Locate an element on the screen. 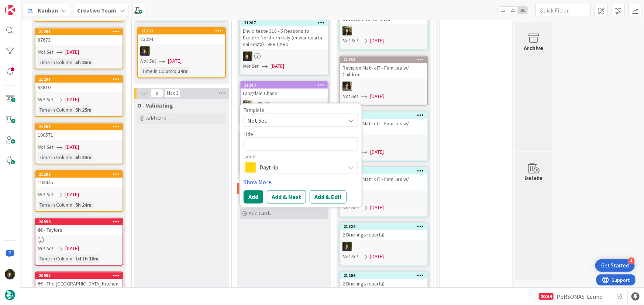  span: Daytrip is located at coordinates (301, 167).